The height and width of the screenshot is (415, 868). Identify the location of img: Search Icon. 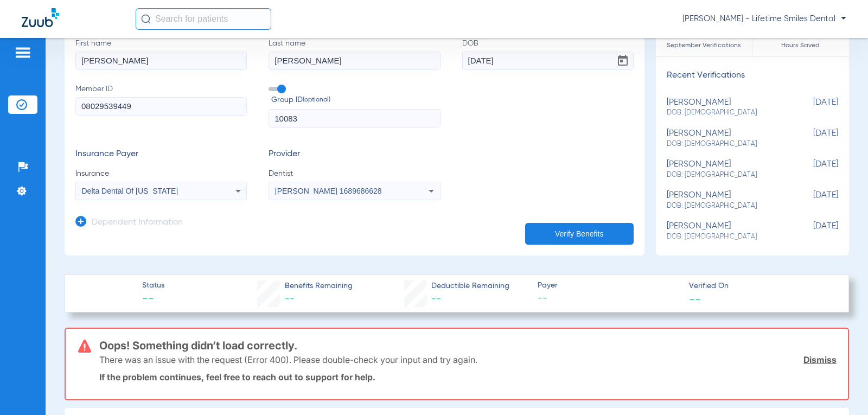
(146, 19).